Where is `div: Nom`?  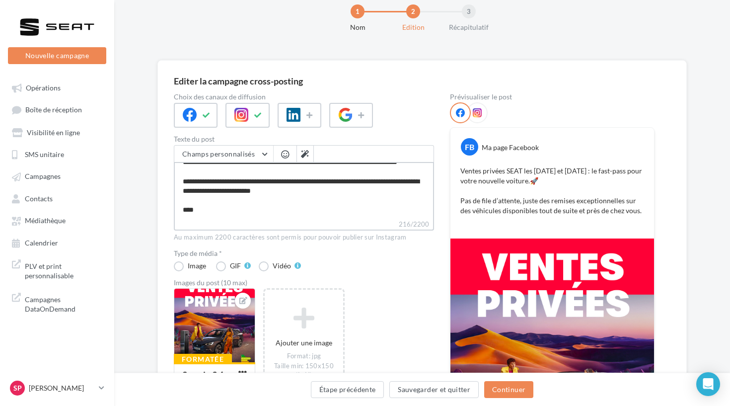 div: Nom is located at coordinates (358, 27).